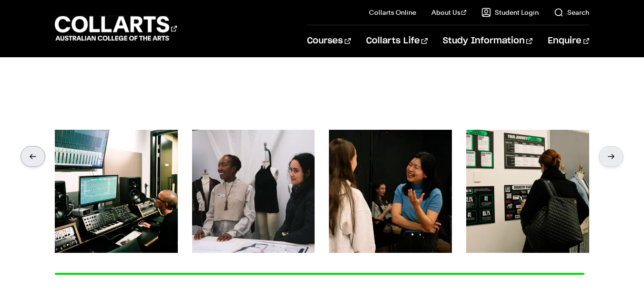 The image size is (644, 302). What do you see at coordinates (487, 41) in the screenshot?
I see `a: Study Information` at bounding box center [487, 41].